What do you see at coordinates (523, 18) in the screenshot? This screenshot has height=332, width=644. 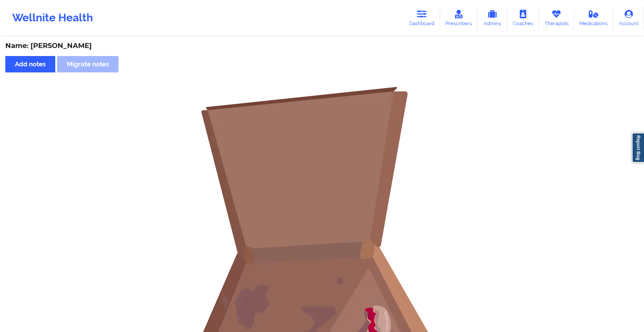 I see `a: Coaches` at bounding box center [523, 18].